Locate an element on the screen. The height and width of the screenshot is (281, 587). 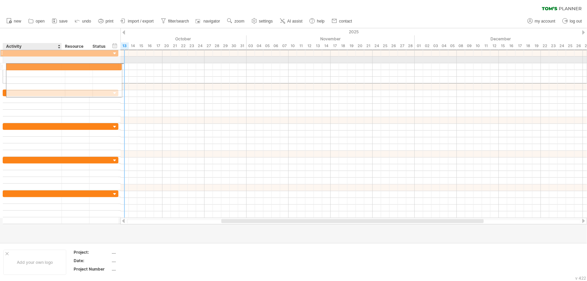
div: Thursday, 16 October 2025 is located at coordinates (150, 46).